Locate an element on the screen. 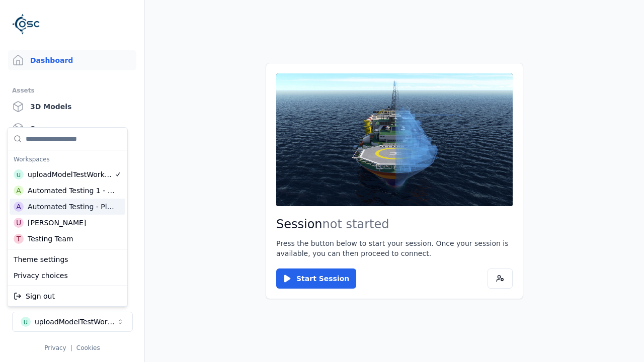 This screenshot has width=644, height=362. div: u is located at coordinates (18, 174).